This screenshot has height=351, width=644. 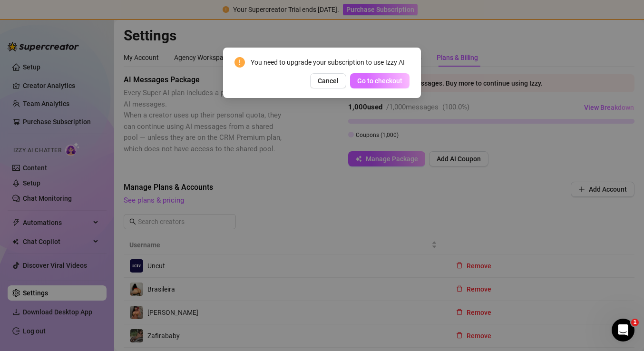 What do you see at coordinates (240, 62) in the screenshot?
I see `span: exclamation-circle` at bounding box center [240, 62].